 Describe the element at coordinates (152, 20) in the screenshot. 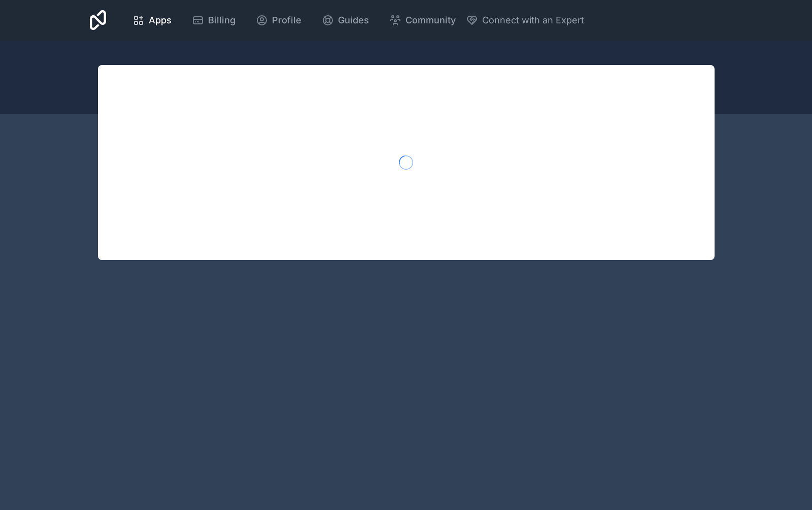

I see `a: Apps` at that location.